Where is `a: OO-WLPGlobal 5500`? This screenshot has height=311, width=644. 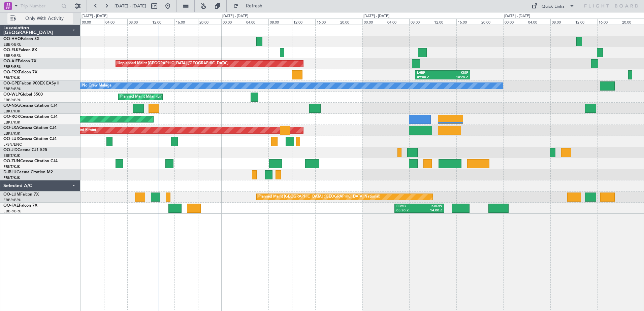
a: OO-WLPGlobal 5500 is located at coordinates (23, 94).